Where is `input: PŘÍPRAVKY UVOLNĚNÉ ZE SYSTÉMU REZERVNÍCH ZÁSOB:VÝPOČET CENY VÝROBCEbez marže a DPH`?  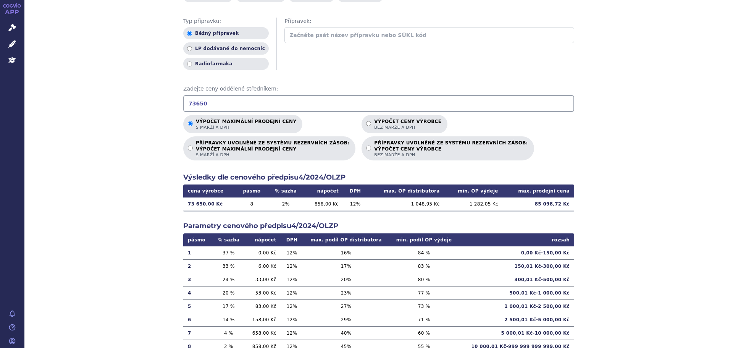
input: PŘÍPRAVKY UVOLNĚNÉ ZE SYSTÉMU REZERVNÍCH ZÁSOB:VÝPOČET CENY VÝROBCEbez marže a DPH is located at coordinates (368, 148).